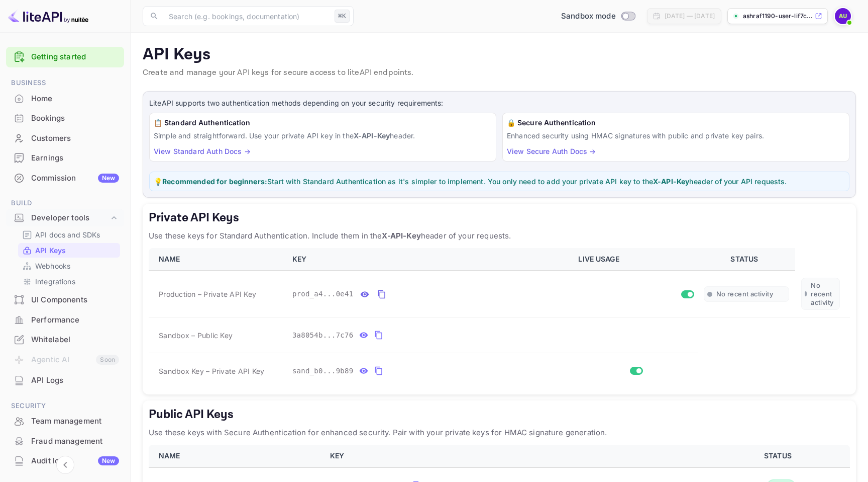 The image size is (868, 482). What do you see at coordinates (65, 465) in the screenshot?
I see `button: Collapse navigation` at bounding box center [65, 465].